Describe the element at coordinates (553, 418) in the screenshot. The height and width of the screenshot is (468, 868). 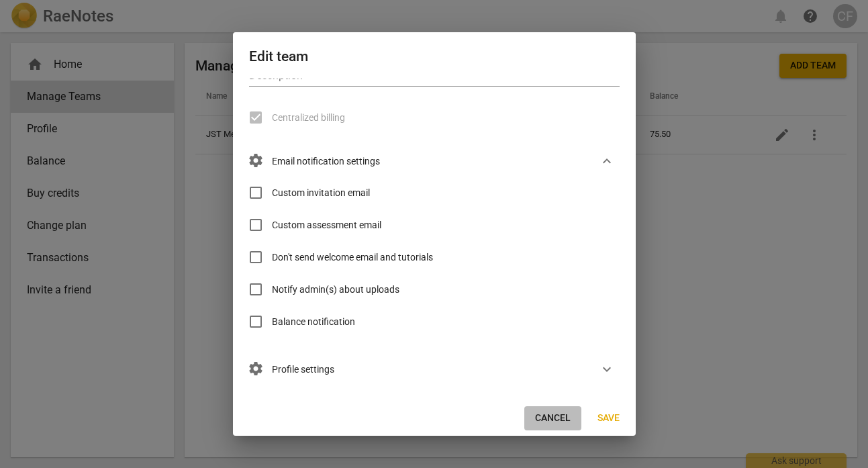
I see `button: Cancel` at that location.